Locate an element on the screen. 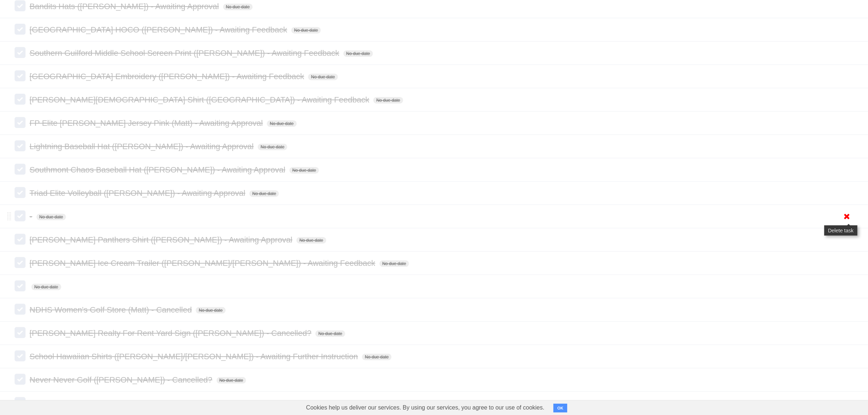  span: NDHS Women's Golf Store (Matt) - Cancelled is located at coordinates (112, 309).